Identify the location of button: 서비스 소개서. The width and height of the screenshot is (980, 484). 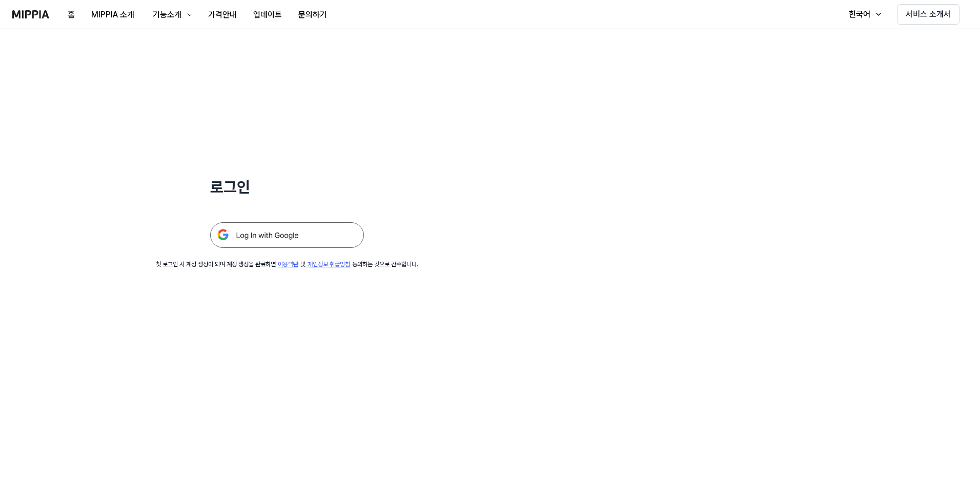
(928, 15).